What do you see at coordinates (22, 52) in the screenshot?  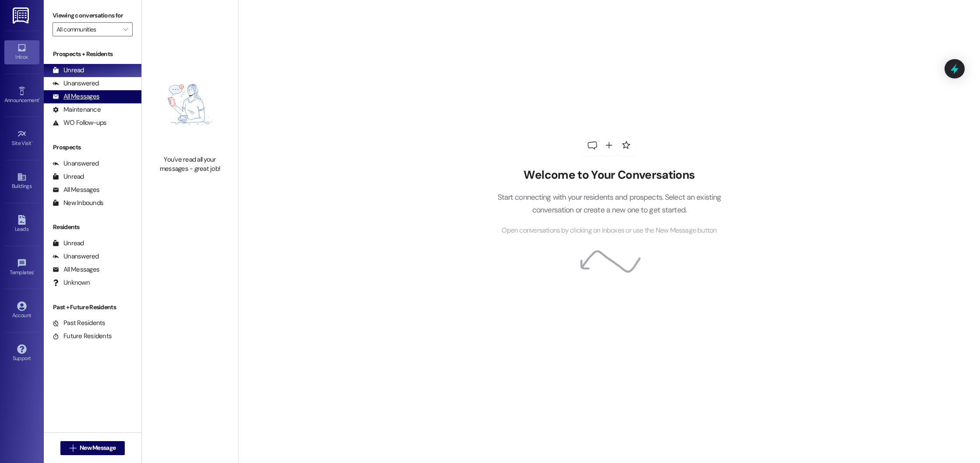 I see `a: Inbox` at bounding box center [22, 52].